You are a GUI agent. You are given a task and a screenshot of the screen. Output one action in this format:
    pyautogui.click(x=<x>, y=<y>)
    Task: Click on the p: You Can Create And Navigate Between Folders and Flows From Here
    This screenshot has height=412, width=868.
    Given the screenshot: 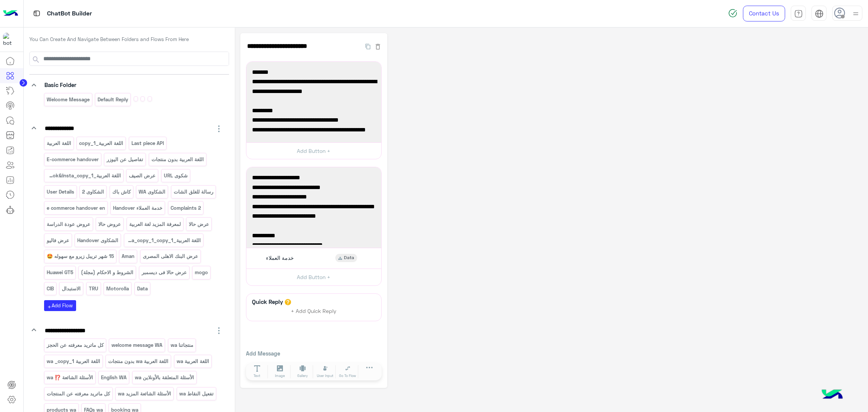 What is the action you would take?
    pyautogui.click(x=129, y=39)
    